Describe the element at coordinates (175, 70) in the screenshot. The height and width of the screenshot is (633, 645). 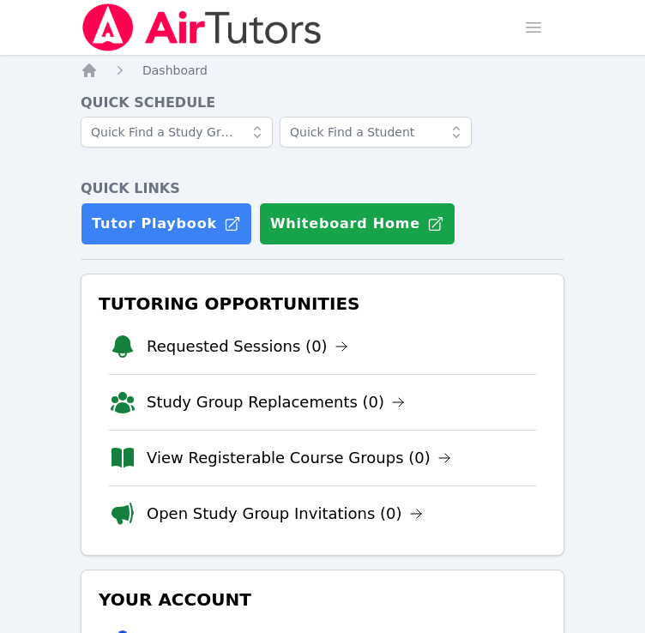
I see `a: Dashboard` at that location.